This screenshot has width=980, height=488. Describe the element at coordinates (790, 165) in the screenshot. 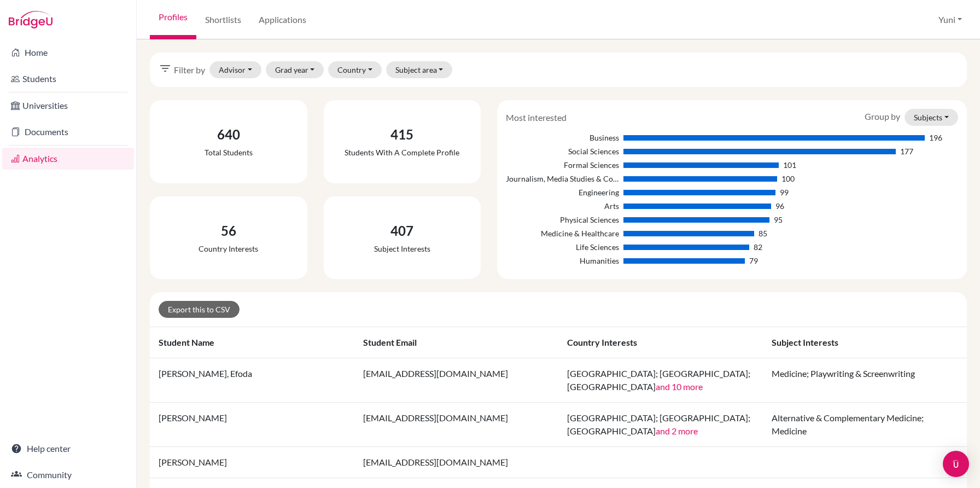

I see `div: 101` at that location.